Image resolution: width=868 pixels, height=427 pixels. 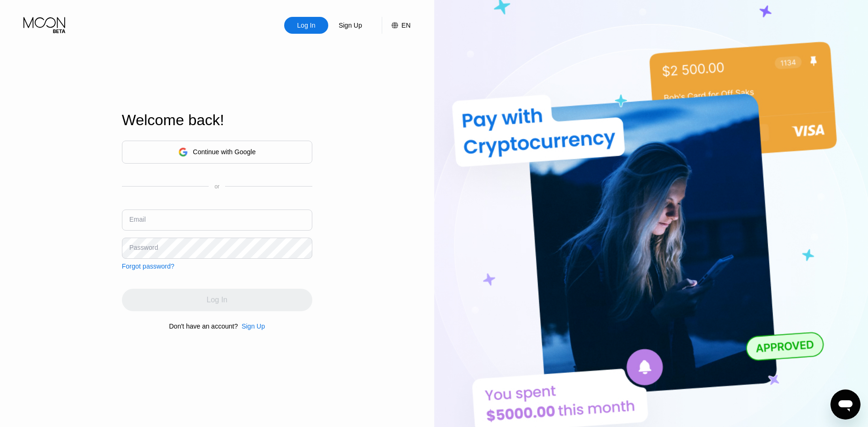 I want to click on div: Email, so click(x=137, y=219).